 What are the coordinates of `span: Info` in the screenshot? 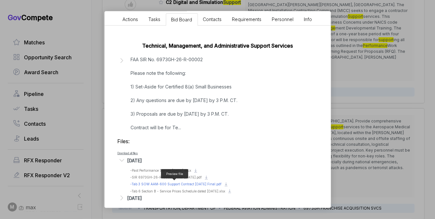 It's located at (308, 19).